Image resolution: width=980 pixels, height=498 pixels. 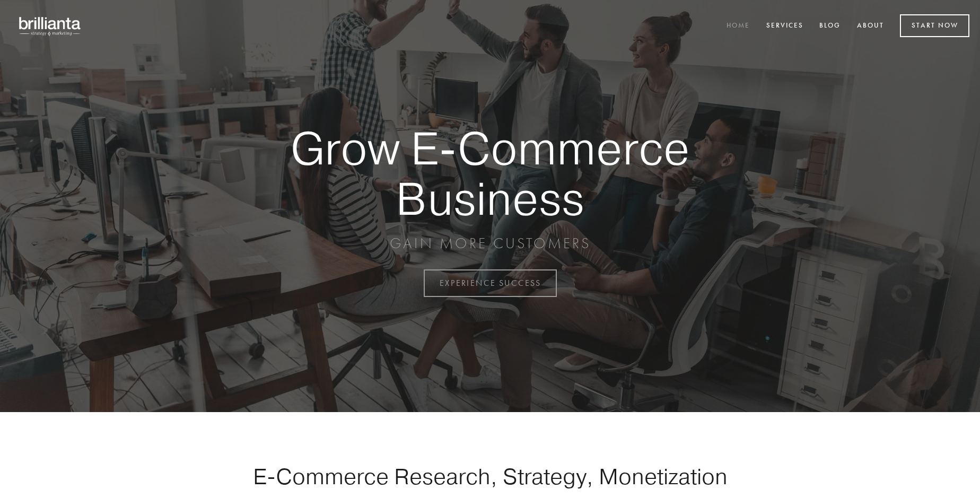 What do you see at coordinates (738, 26) in the screenshot?
I see `a: Home` at bounding box center [738, 26].